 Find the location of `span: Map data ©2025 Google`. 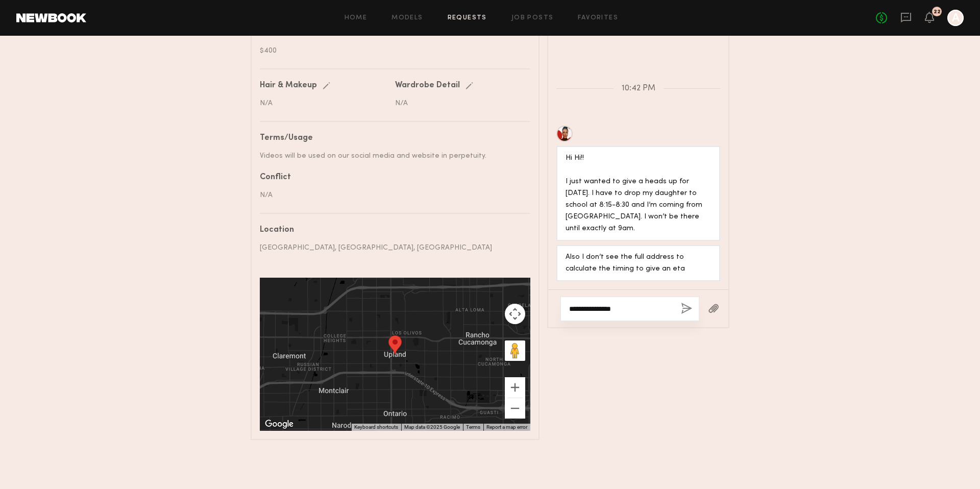

span: Map data ©2025 Google is located at coordinates (432, 426).